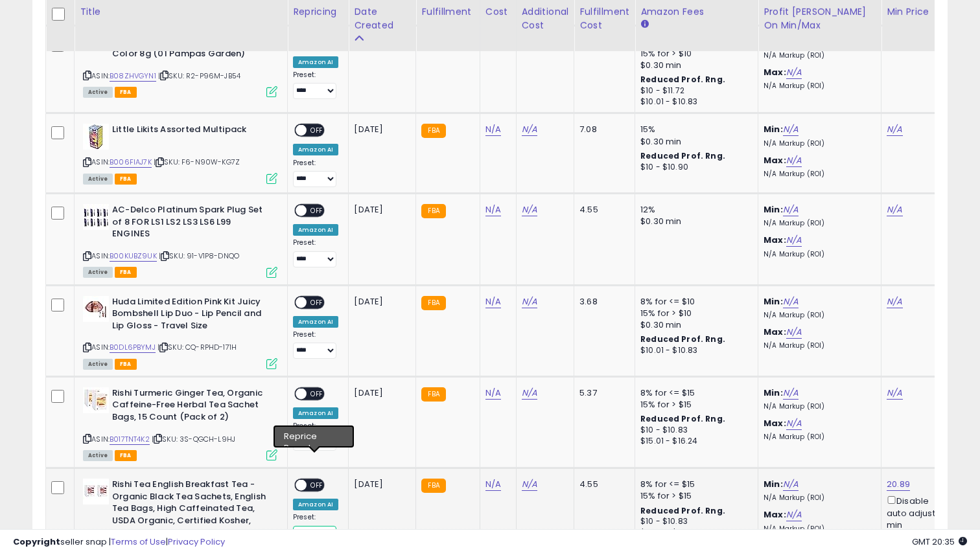 The height and width of the screenshot is (555, 980). What do you see at coordinates (129, 440) in the screenshot?
I see `a: B017TNT4K2` at bounding box center [129, 440].